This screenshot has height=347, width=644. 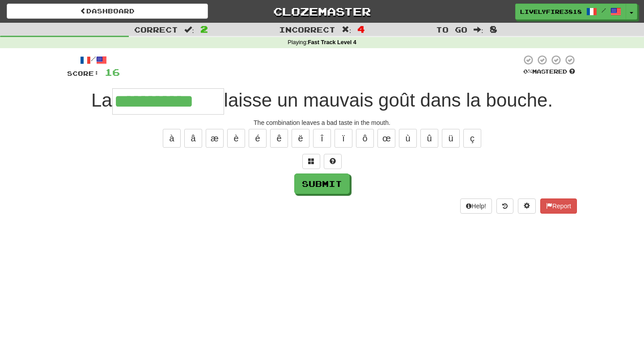 I want to click on button: ï, so click(x=343, y=138).